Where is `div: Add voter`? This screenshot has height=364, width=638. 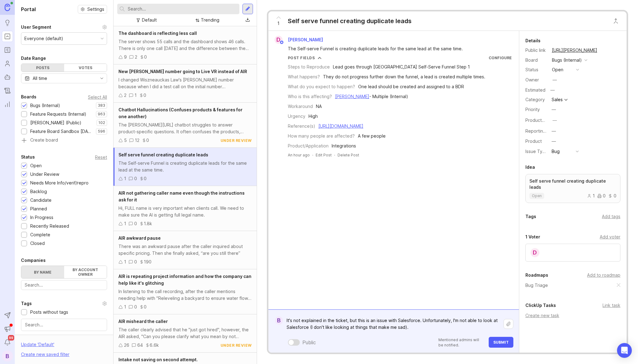
div: Add voter is located at coordinates (610, 237).